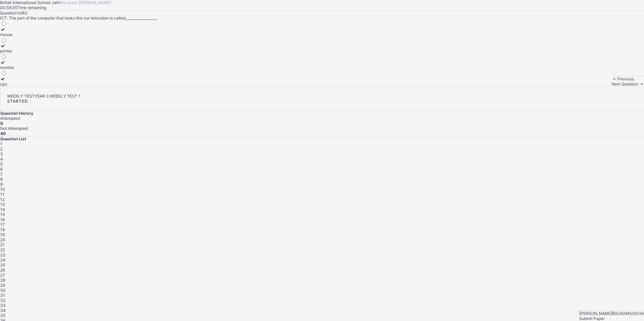 The image size is (644, 321). Describe the element at coordinates (3, 133) in the screenshot. I see `b: 40` at that location.